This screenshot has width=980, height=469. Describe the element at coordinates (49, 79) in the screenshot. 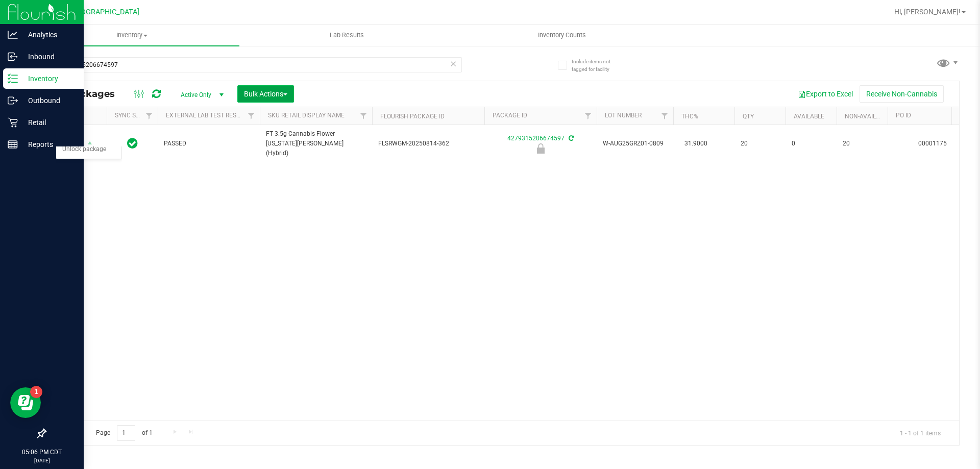

I see `p: Inventory` at that location.